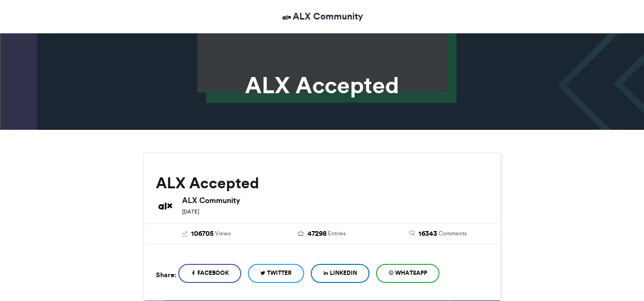 The width and height of the screenshot is (644, 301). Describe the element at coordinates (222, 234) in the screenshot. I see `span: Views` at that location.